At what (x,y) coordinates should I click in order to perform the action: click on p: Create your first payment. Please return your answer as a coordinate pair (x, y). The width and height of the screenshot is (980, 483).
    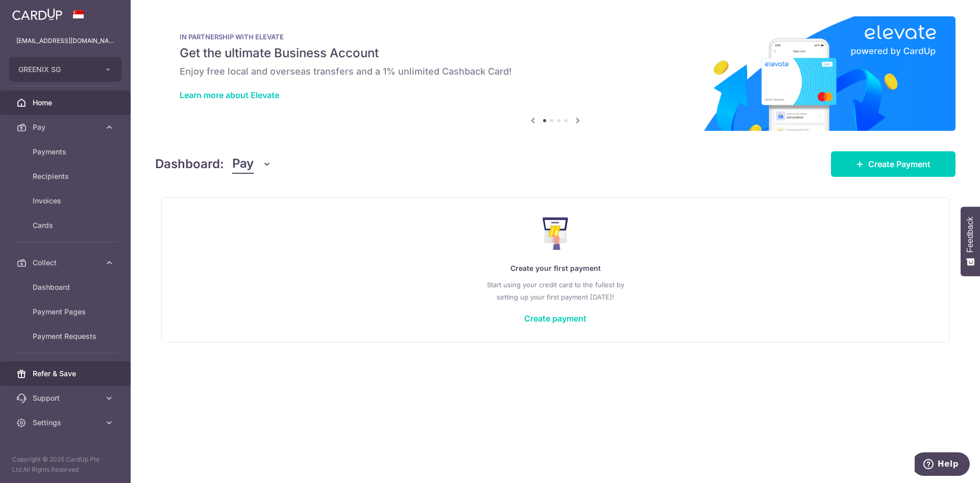
    Looking at the image, I should click on (556, 268).